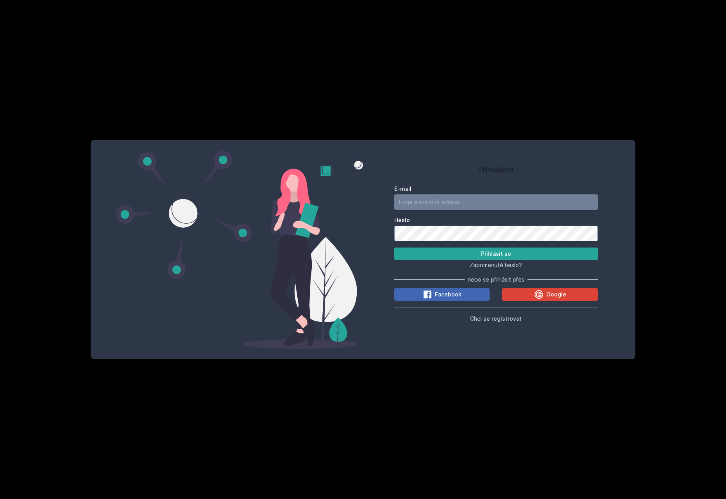 The image size is (726, 499). I want to click on span: Zapomenuté heslo?, so click(496, 265).